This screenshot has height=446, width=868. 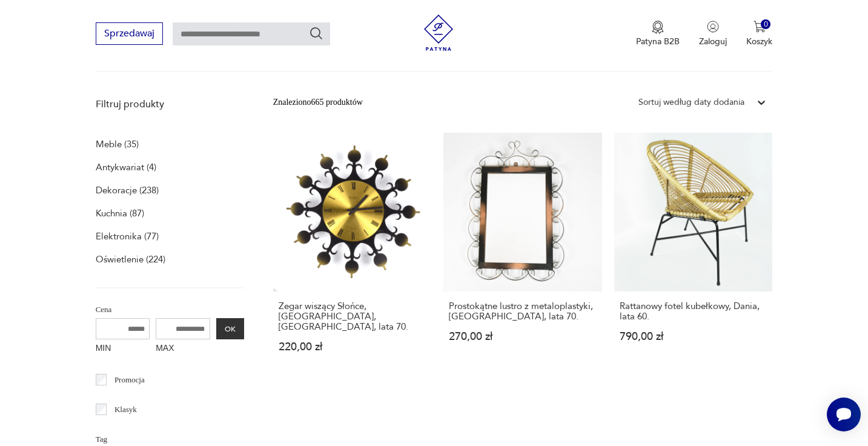 What do you see at coordinates (117, 144) in the screenshot?
I see `a: Meble (35)` at bounding box center [117, 144].